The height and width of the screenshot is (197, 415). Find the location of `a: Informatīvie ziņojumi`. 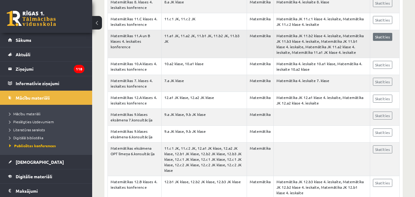

a: Informatīvie ziņojumi is located at coordinates (46, 83).